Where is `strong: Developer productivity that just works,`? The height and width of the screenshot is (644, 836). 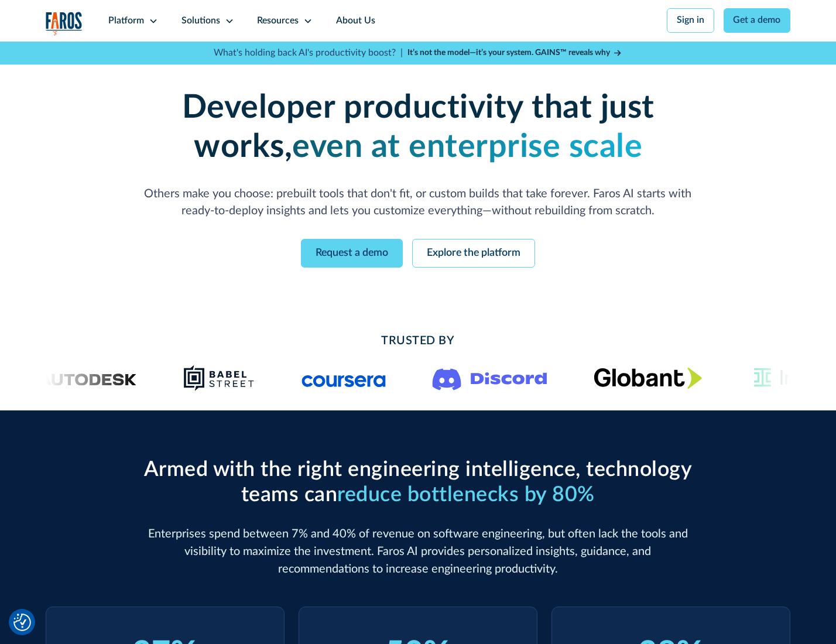
strong: Developer productivity that just works, is located at coordinates (418, 127).